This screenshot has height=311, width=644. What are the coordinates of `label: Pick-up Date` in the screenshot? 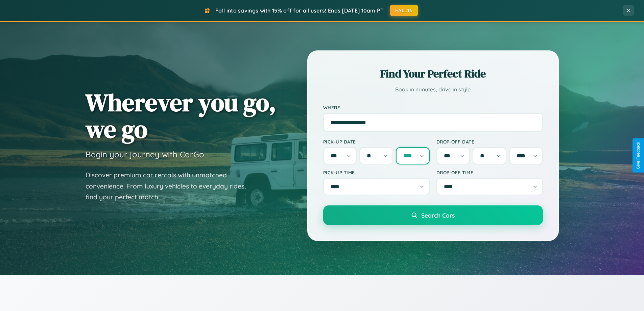 It's located at (377, 141).